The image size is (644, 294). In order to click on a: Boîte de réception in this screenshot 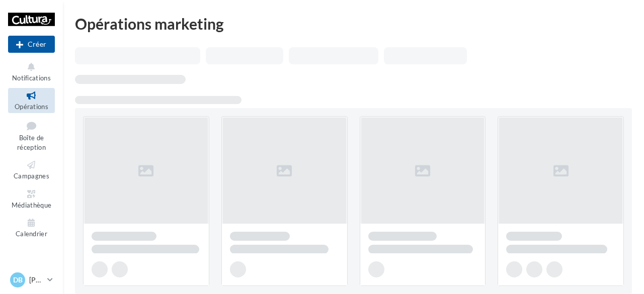, I will do `click(31, 135)`.